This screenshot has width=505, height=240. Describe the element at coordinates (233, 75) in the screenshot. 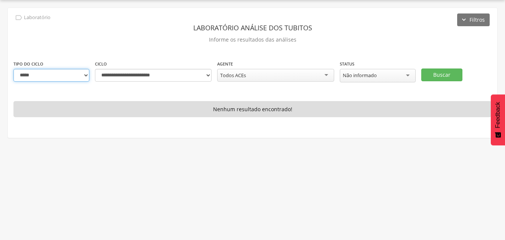

I see `div: Todos ACEs` at that location.